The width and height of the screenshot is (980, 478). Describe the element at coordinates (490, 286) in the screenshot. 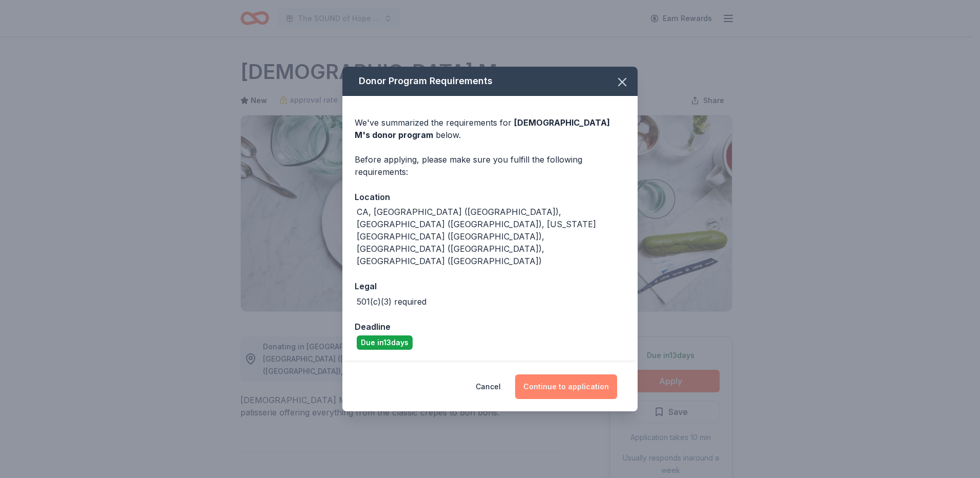

I see `div: Legal` at that location.